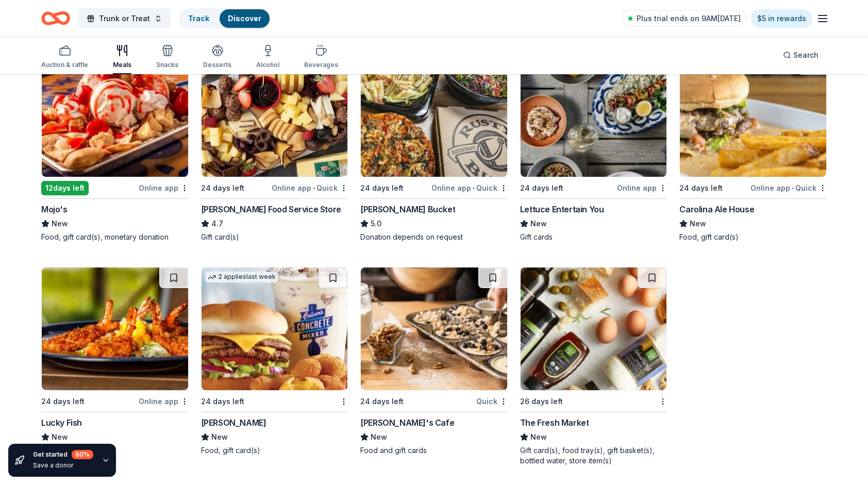  I want to click on img: Image for Mimi's Cafe, so click(434, 328).